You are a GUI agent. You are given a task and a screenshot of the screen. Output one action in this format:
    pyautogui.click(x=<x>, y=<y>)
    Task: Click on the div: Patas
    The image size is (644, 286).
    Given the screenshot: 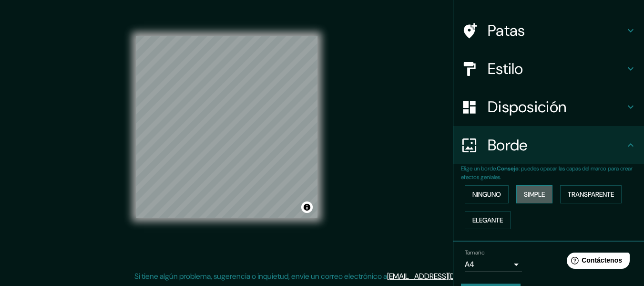 What is the action you would take?
    pyautogui.click(x=548, y=31)
    